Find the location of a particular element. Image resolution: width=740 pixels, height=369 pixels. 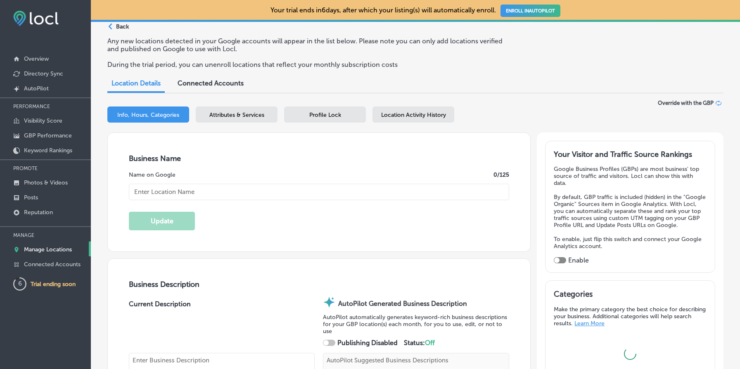

p: GBP Performance is located at coordinates (48, 135).